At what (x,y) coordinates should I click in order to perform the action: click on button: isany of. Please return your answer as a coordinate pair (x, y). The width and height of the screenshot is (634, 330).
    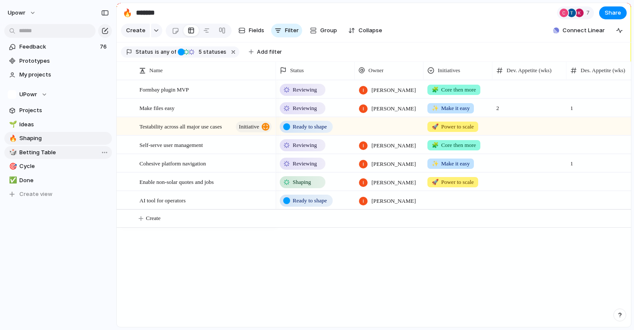
    Looking at the image, I should click on (165, 52).